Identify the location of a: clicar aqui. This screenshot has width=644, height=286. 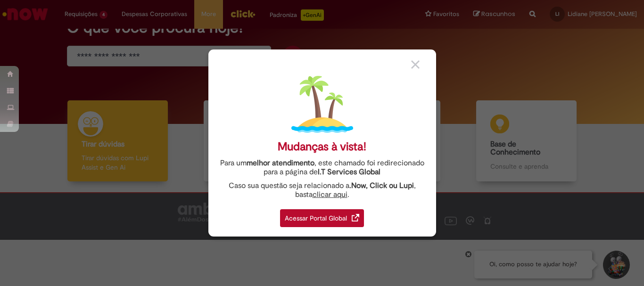
(330, 191).